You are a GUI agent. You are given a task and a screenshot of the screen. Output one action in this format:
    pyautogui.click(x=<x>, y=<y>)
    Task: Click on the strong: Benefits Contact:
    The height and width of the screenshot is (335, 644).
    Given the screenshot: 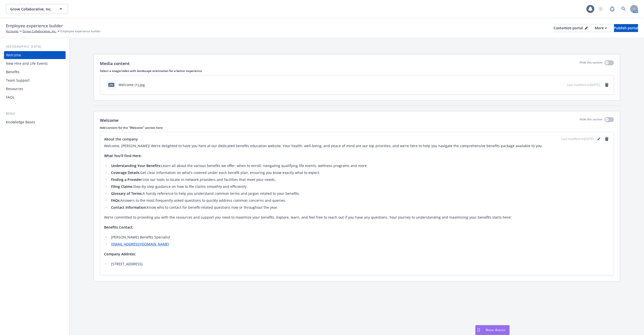 What is the action you would take?
    pyautogui.click(x=119, y=227)
    